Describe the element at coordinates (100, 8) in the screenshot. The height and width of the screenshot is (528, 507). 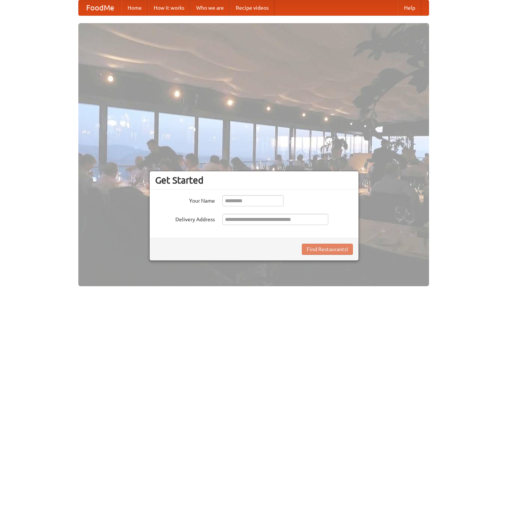
I see `a: FoodMe` at that location.